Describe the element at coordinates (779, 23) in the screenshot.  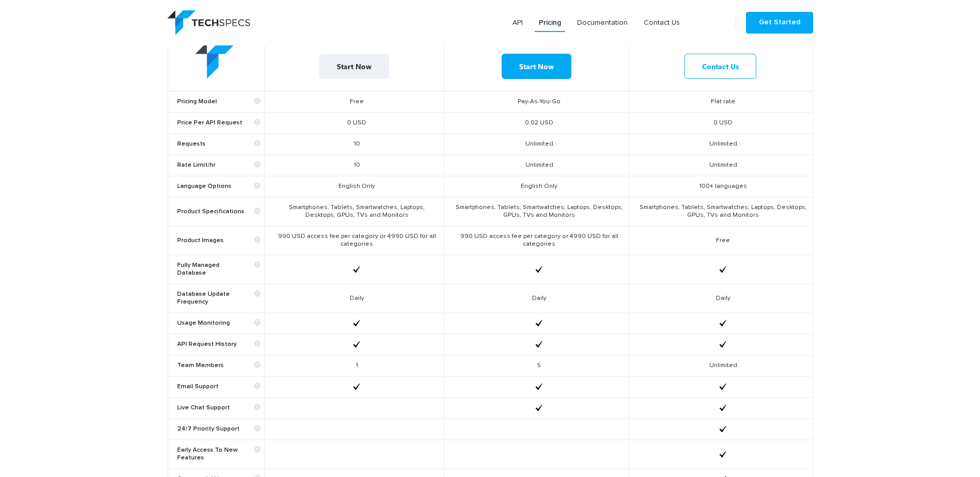
I see `a: Get Started` at that location.